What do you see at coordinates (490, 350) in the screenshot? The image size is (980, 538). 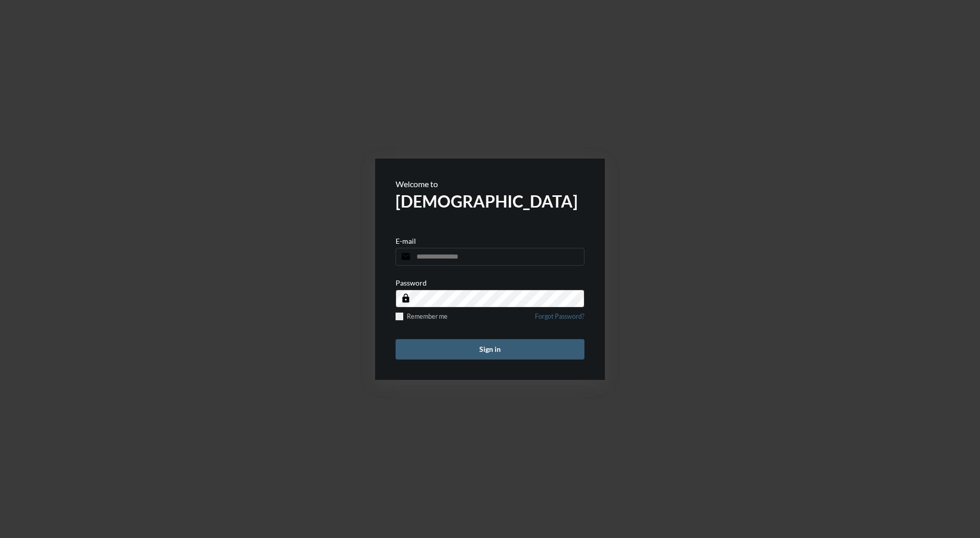 I see `button: Sign in` at bounding box center [490, 350].